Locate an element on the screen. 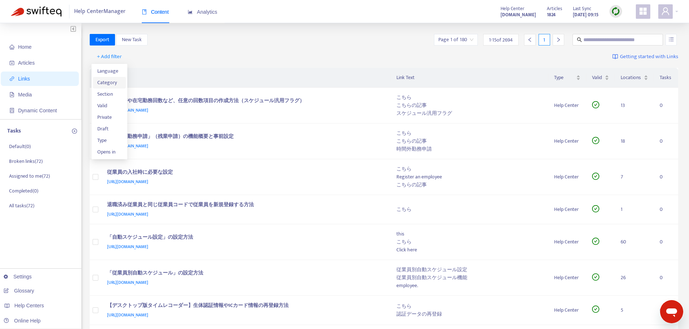 The height and width of the screenshot is (329, 689). p: Tasks is located at coordinates (14, 131).